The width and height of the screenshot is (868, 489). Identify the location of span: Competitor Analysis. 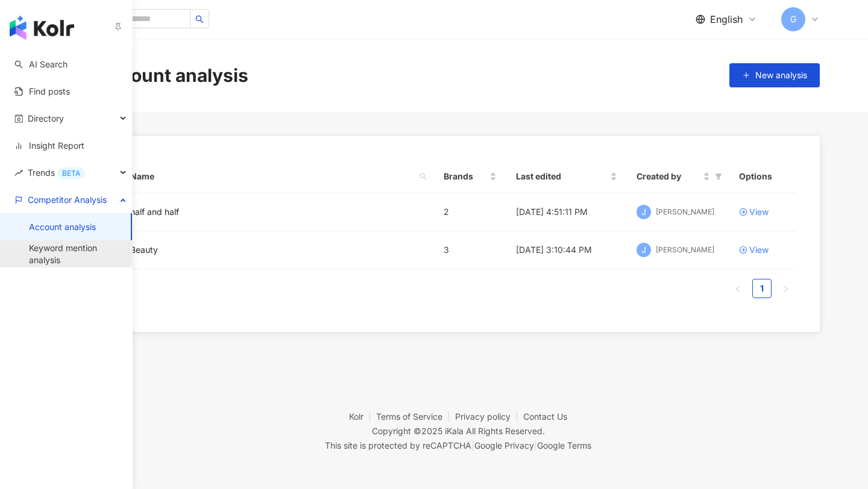
(67, 199).